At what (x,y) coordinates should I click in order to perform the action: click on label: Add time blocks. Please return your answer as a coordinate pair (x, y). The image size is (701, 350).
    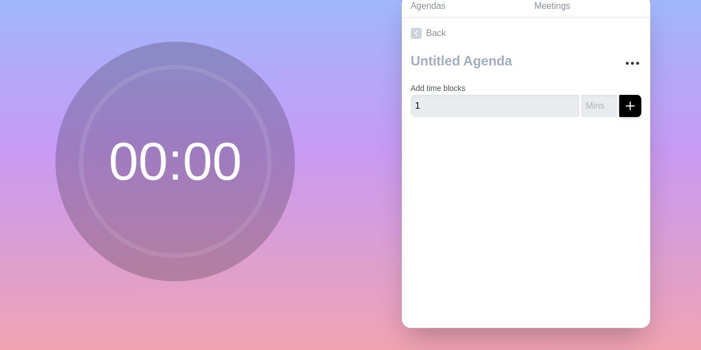
    Looking at the image, I should click on (438, 88).